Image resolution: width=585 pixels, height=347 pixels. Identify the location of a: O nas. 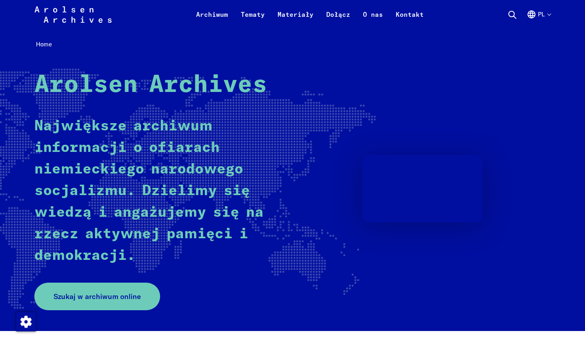
(373, 19).